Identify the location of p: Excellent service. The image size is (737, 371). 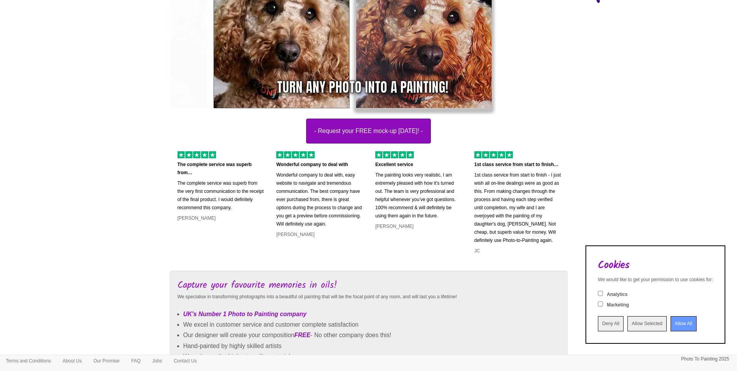
(419, 164).